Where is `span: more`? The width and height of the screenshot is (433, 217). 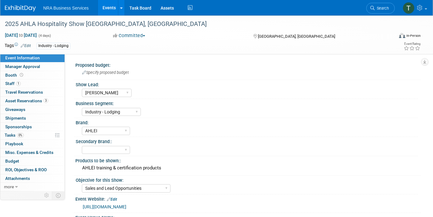 span: more is located at coordinates (9, 187).